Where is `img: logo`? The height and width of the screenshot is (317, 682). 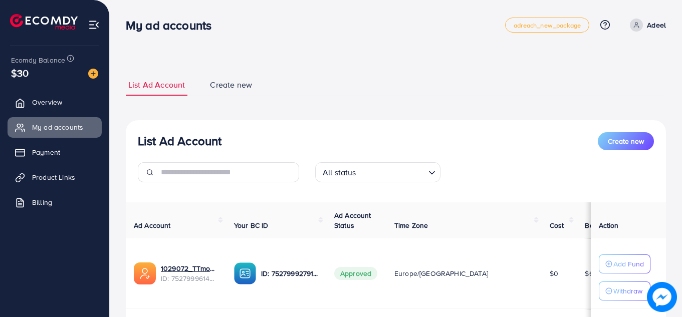 img: logo is located at coordinates (44, 22).